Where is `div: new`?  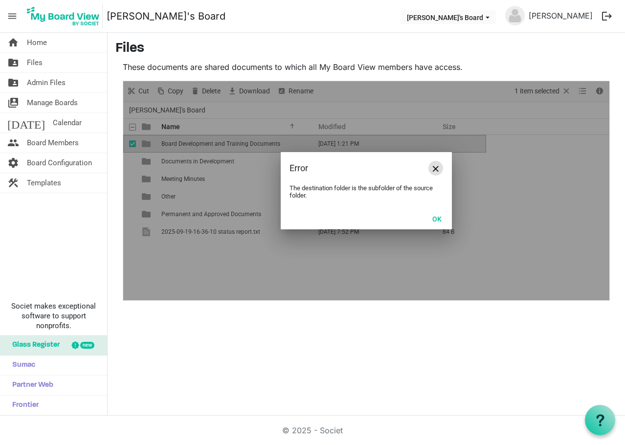
div: new is located at coordinates (87, 345).